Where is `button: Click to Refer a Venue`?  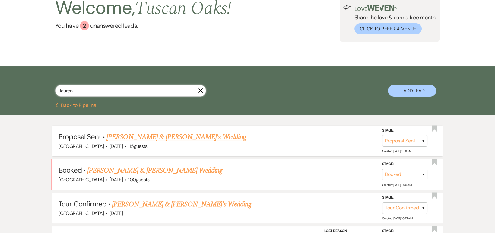 button: Click to Refer a Venue is located at coordinates (388, 29).